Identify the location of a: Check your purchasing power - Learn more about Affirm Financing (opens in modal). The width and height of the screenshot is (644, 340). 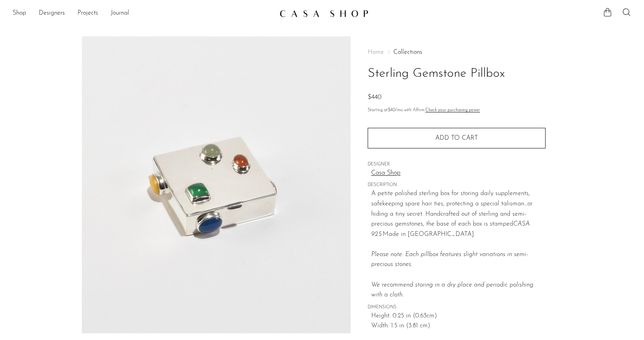
(453, 110).